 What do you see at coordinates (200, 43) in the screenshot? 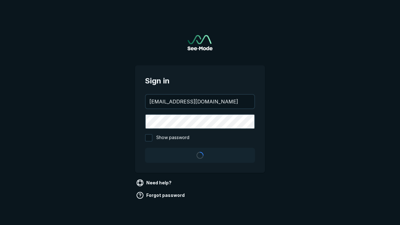
I see `img: See-Mode Logo` at bounding box center [200, 43].